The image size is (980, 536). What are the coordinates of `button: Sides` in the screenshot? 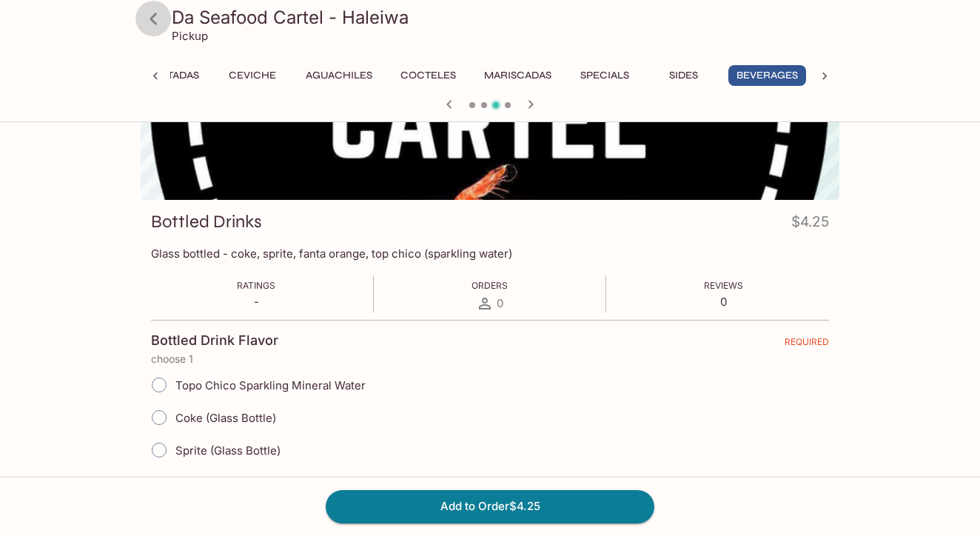 It's located at (683, 75).